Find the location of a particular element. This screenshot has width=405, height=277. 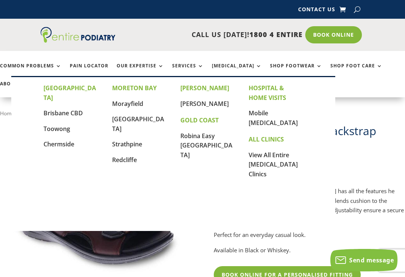

a: Services is located at coordinates (188, 71).